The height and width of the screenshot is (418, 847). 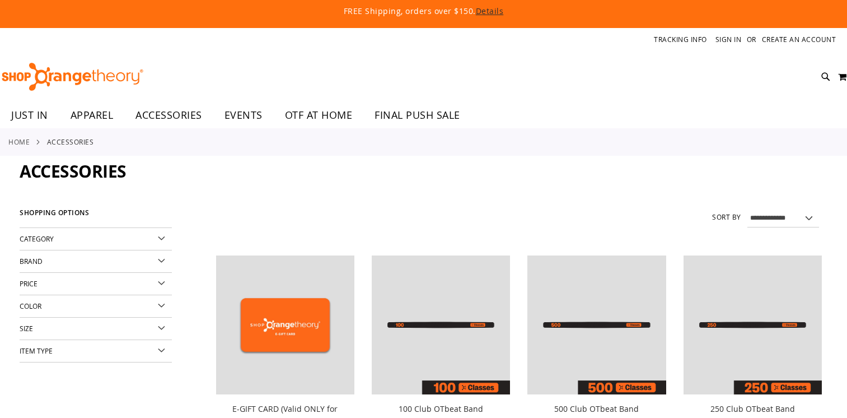 I want to click on span: Color, so click(x=30, y=306).